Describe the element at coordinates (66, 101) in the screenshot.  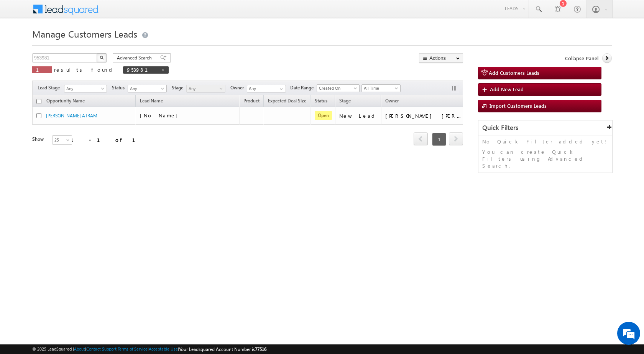
I see `span: Opportunity Name` at that location.